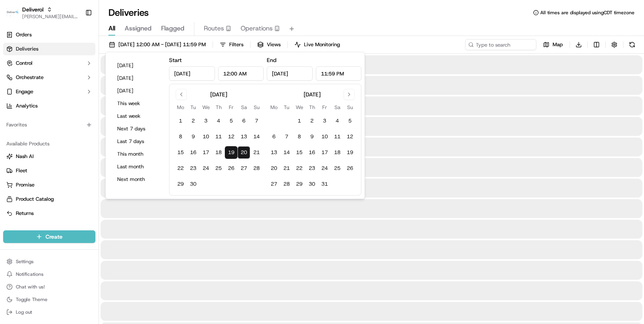 The height and width of the screenshot is (324, 644). What do you see at coordinates (324, 184) in the screenshot?
I see `button: 31` at bounding box center [324, 184].